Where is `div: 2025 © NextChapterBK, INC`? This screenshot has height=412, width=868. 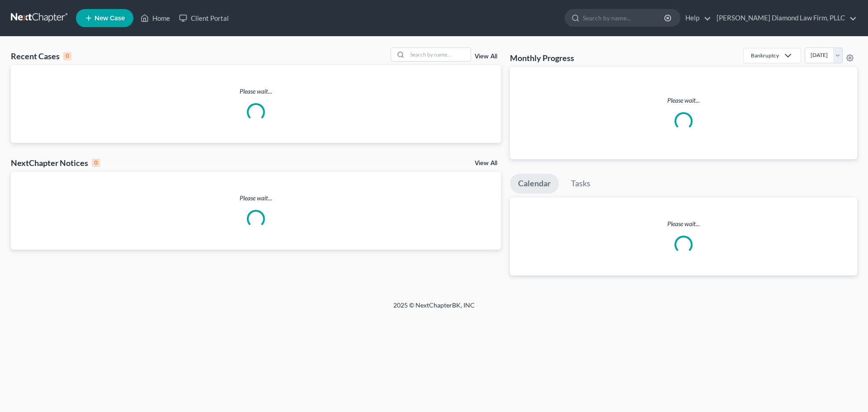
div: 2025 © NextChapterBK, INC is located at coordinates (434, 309).